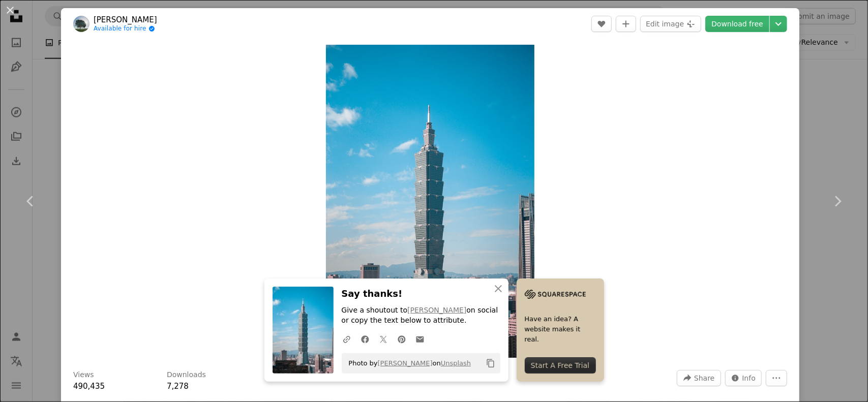 Image resolution: width=868 pixels, height=402 pixels. What do you see at coordinates (561, 365) in the screenshot?
I see `div: Start A Free Trial` at bounding box center [561, 365].